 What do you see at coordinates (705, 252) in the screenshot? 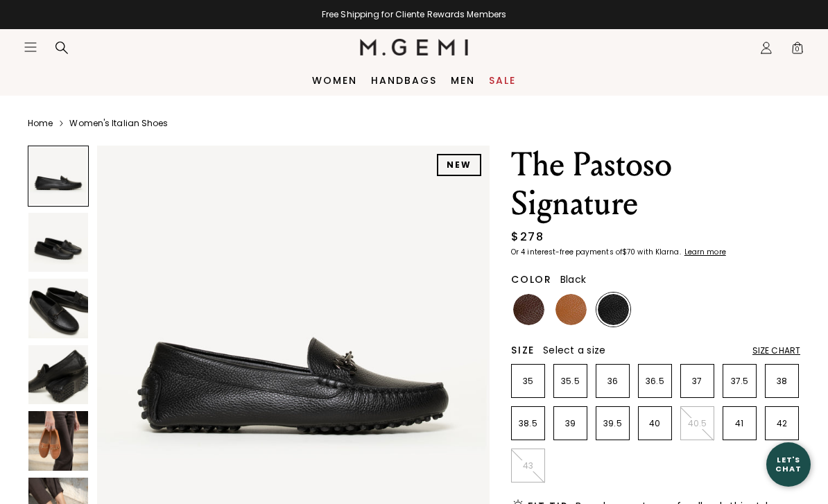
I see `klarna-placement-style-cta: Learn more` at bounding box center [705, 252].